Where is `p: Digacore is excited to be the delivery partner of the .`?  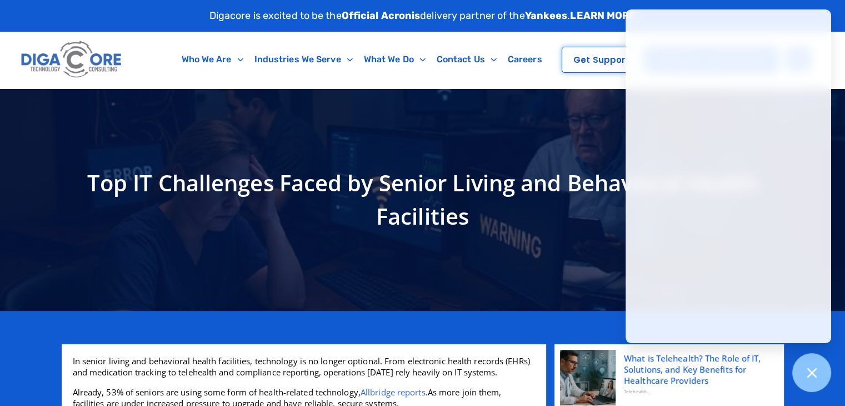
p: Digacore is excited to be the delivery partner of the . is located at coordinates (423, 16).